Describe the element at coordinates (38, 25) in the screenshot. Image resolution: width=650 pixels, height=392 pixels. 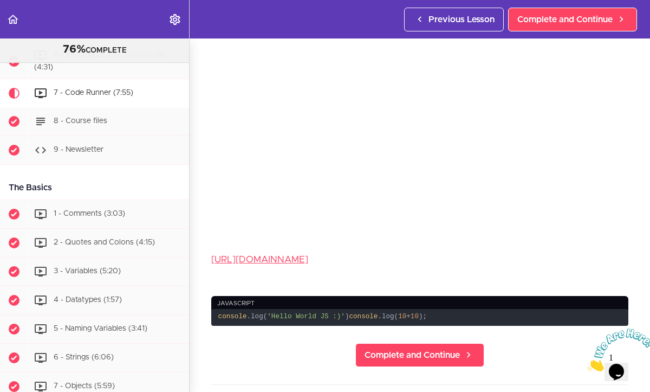
I see `img: Chat attention grabber` at that location.